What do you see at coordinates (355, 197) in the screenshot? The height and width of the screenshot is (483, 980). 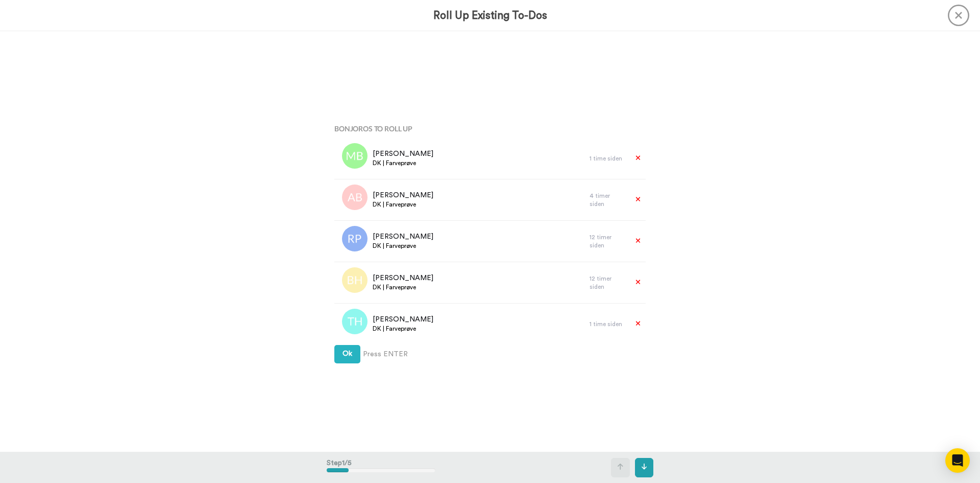 I see `img: ab.png` at bounding box center [355, 197].